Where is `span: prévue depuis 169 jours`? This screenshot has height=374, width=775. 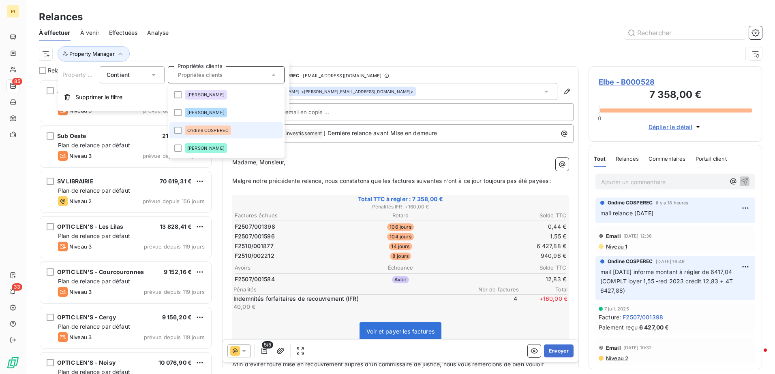 span: prévue depuis 169 jours is located at coordinates (173, 156).